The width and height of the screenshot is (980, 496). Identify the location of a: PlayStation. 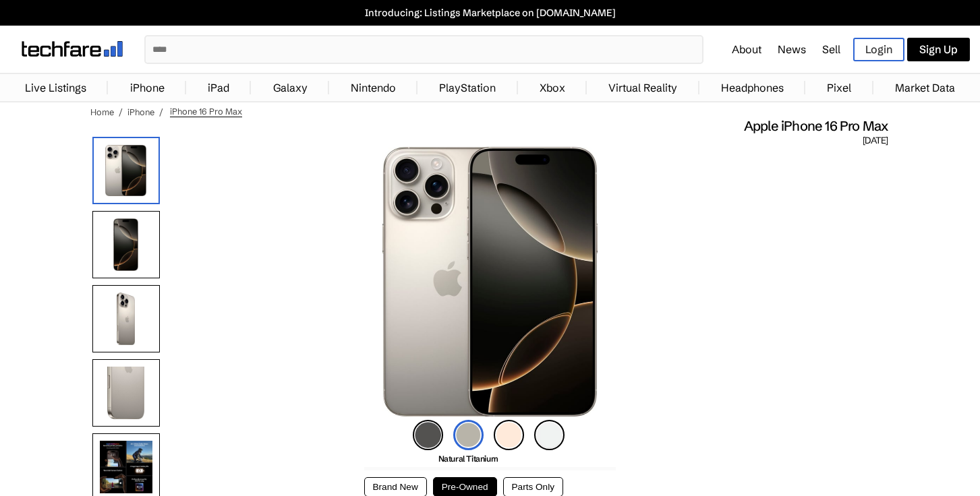
(467, 88).